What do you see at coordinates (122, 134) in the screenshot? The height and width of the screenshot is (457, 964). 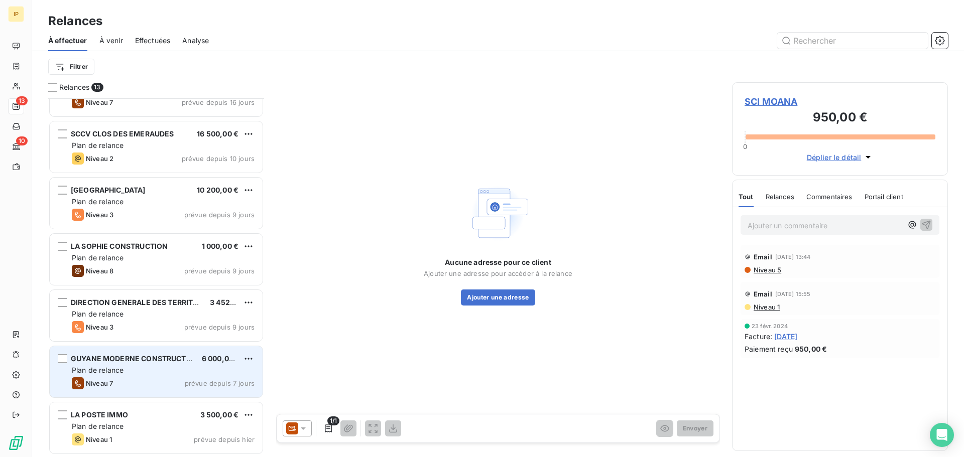 I see `span: SCCV CLOS DES EMERAUDES` at bounding box center [122, 134].